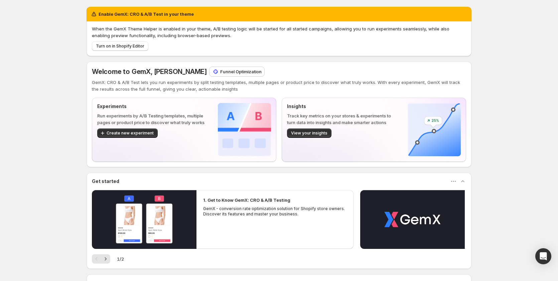 The height and width of the screenshot is (281, 558). What do you see at coordinates (309, 133) in the screenshot?
I see `span: View your insights` at bounding box center [309, 133].